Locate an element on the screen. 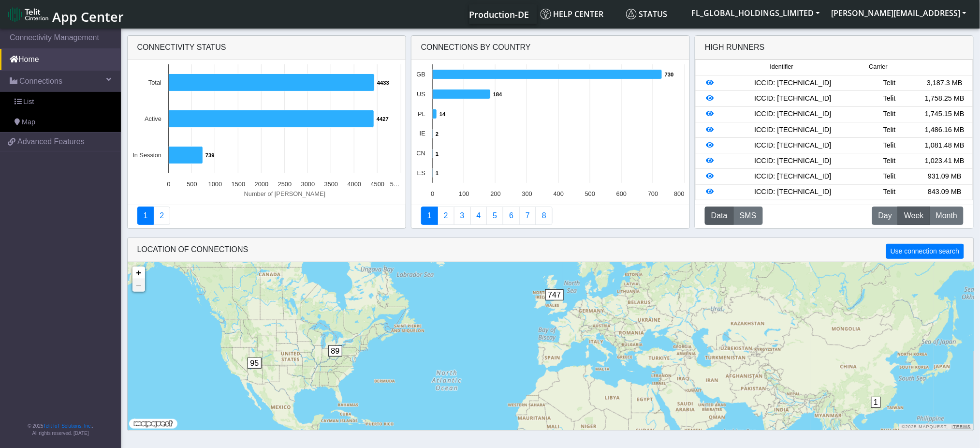 This screenshot has width=980, height=448. a: Help center is located at coordinates (579, 14).